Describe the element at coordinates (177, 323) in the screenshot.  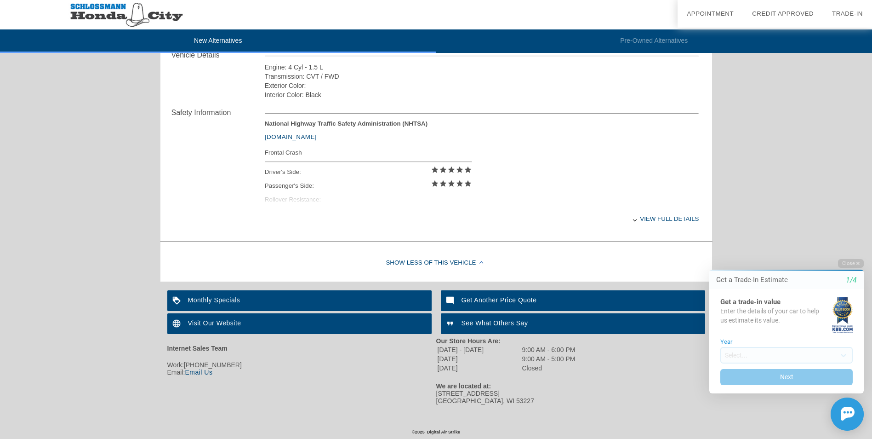
I see `img: ic_language_white_24dp_2x.png` at that location.